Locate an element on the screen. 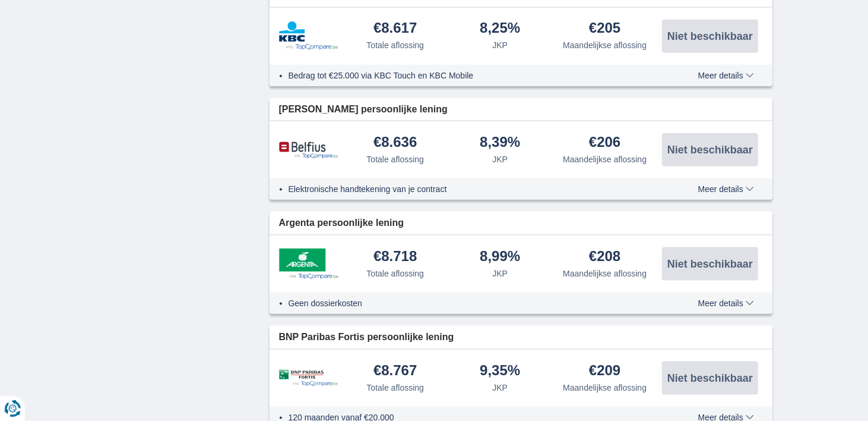  div: €8.617 is located at coordinates (395, 28).